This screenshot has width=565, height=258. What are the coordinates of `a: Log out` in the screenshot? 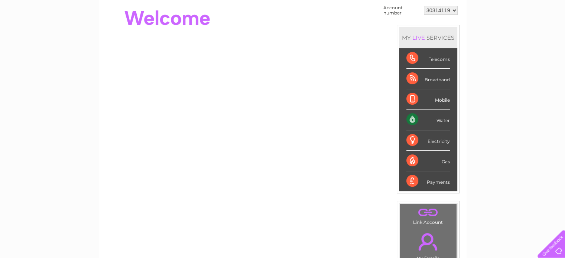 It's located at (549, 34).